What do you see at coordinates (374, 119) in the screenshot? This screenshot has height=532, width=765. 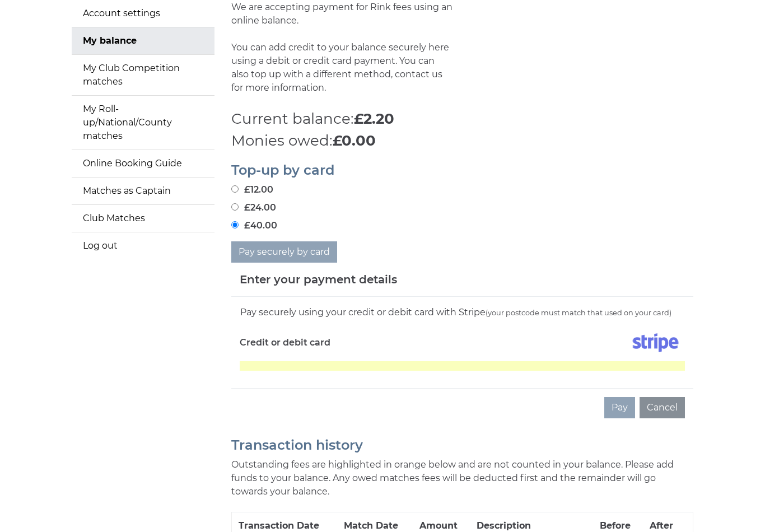 I see `strong: £2.20` at bounding box center [374, 119].